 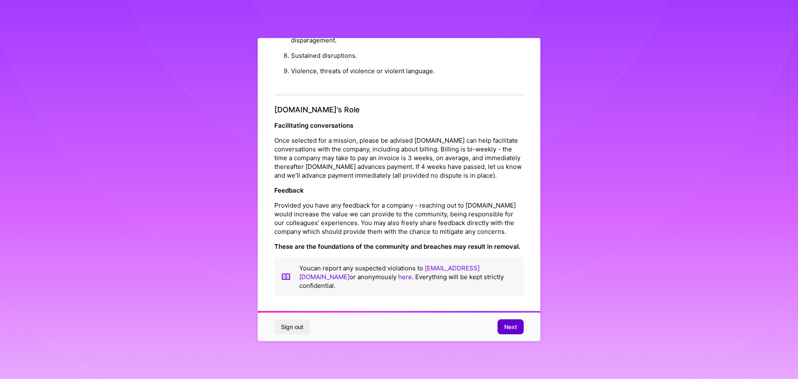 I want to click on strong: These are the foundations of the community and breaches may result in removal., so click(x=397, y=246).